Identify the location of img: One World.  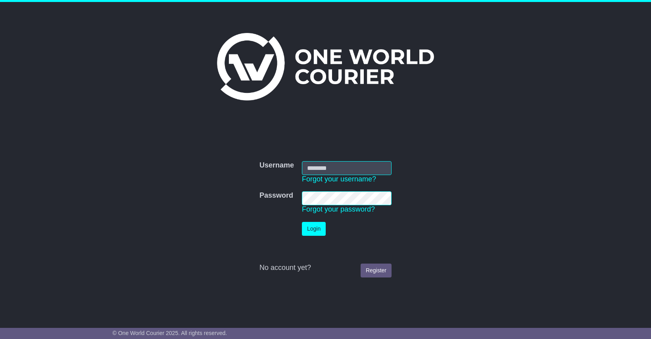
(325, 67).